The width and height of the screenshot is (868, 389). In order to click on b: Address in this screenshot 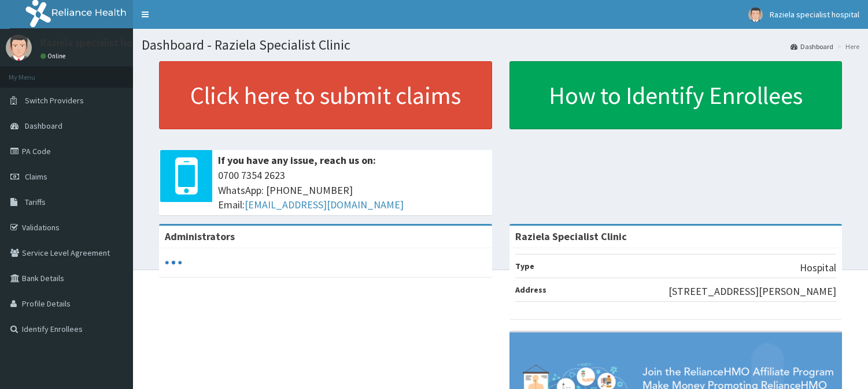, I will do `click(531, 290)`.